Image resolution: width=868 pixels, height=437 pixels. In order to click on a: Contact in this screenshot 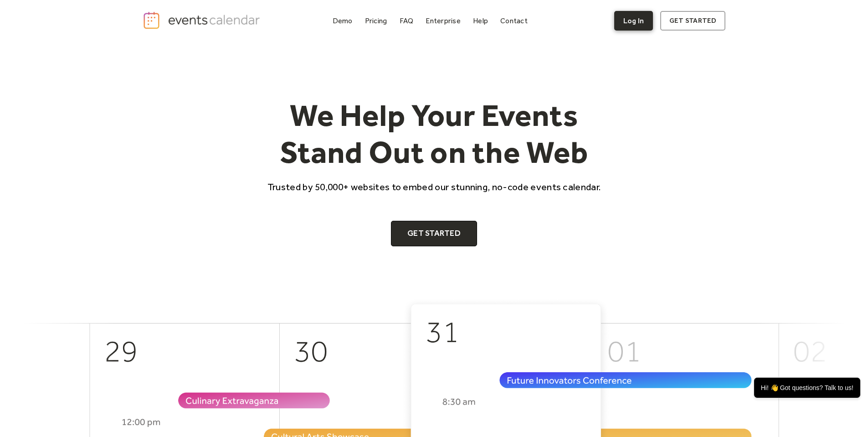, I will do `click(514, 20)`.